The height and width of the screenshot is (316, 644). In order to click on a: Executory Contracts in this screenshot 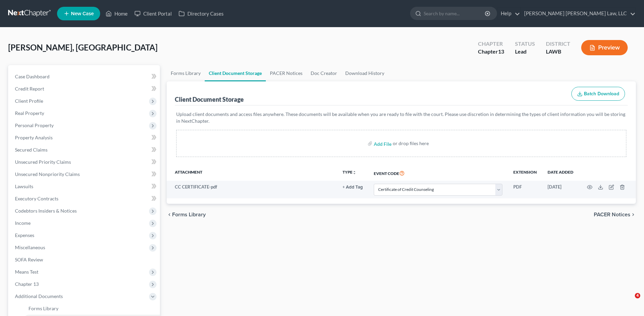, I will do `click(85, 198)`.